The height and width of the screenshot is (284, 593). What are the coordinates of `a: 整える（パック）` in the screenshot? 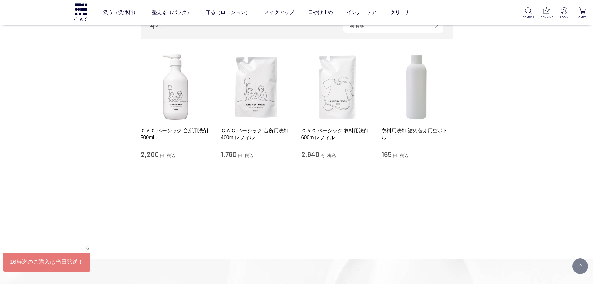 It's located at (172, 12).